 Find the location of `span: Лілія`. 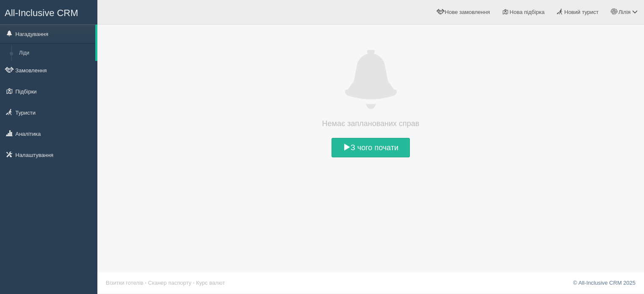

span: Лілія is located at coordinates (624, 12).